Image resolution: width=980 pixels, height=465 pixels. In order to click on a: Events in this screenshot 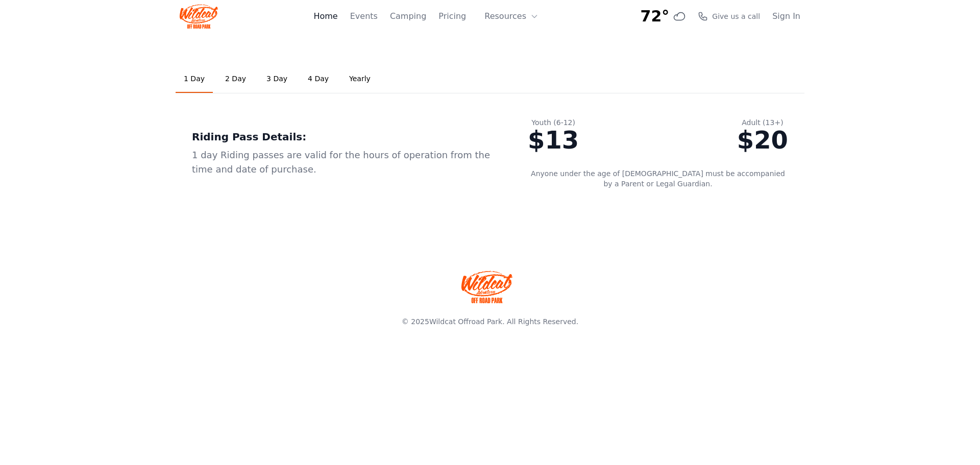, I will do `click(364, 16)`.